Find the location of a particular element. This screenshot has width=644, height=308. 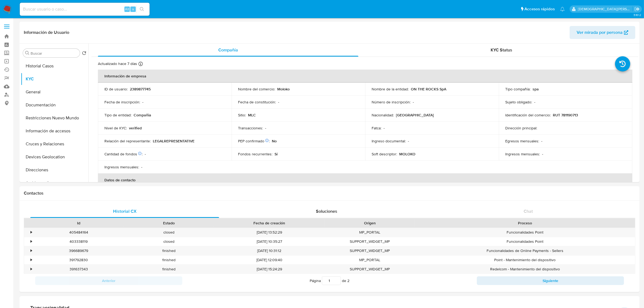

p: Fondos recurrentes : is located at coordinates (255, 154).